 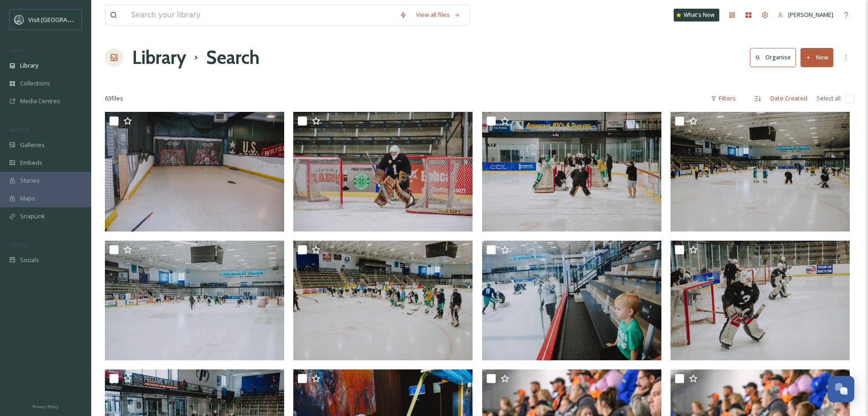 I want to click on a: Privacy Policy, so click(x=46, y=406).